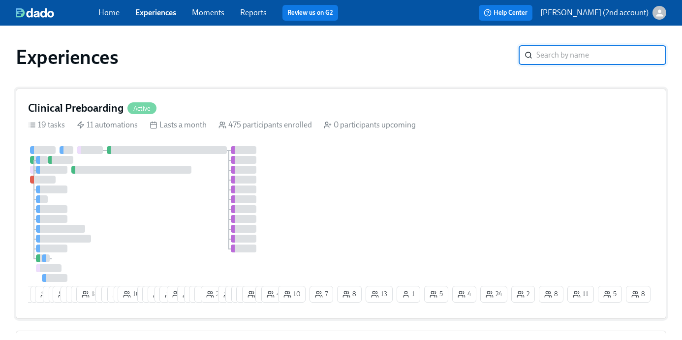 Image resolution: width=682 pixels, height=340 pixels. I want to click on h4: Clinical Preboarding, so click(76, 108).